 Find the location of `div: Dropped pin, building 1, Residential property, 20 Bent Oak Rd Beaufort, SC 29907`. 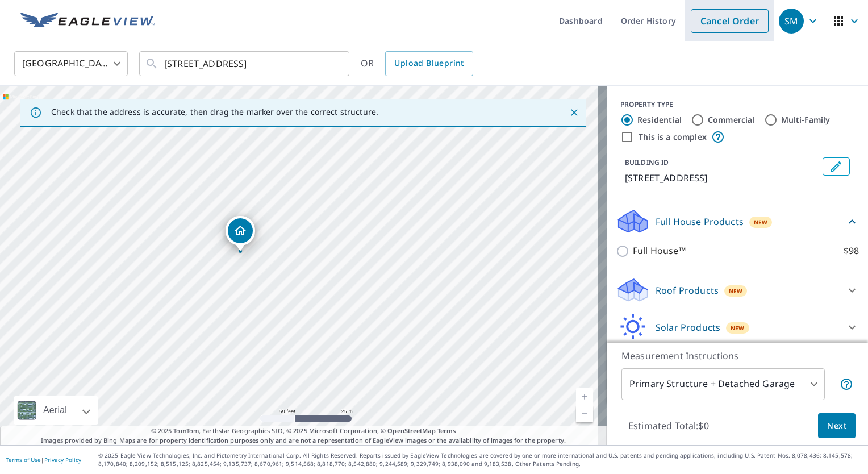

div: Dropped pin, building 1, Residential property, 20 Bent Oak Rd Beaufort, SC 29907 is located at coordinates (241, 233).